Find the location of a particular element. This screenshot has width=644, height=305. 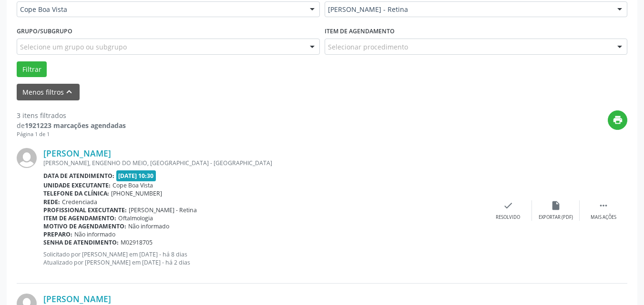

span: M02918705 is located at coordinates (136, 242).